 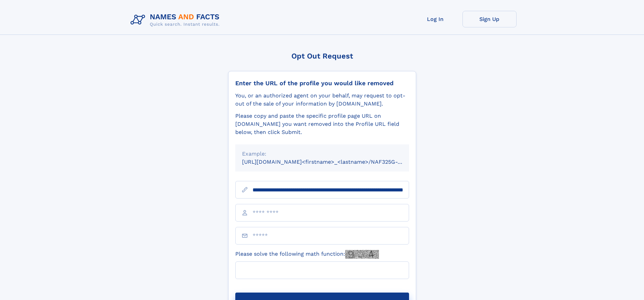 I want to click on div: Opt Out Request, so click(x=322, y=56).